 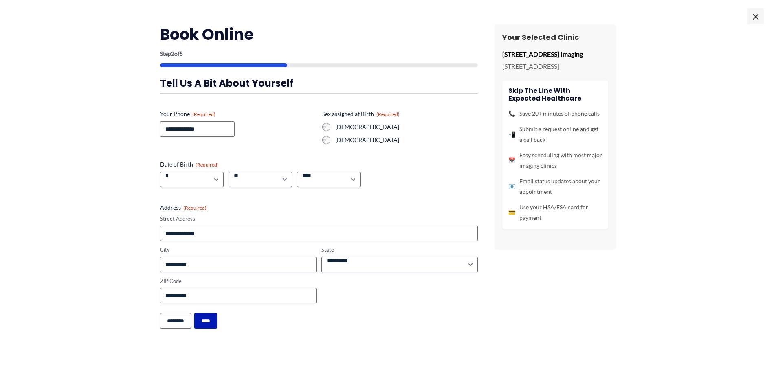 What do you see at coordinates (183, 208) in the screenshot?
I see `legend: Address` at bounding box center [183, 208].